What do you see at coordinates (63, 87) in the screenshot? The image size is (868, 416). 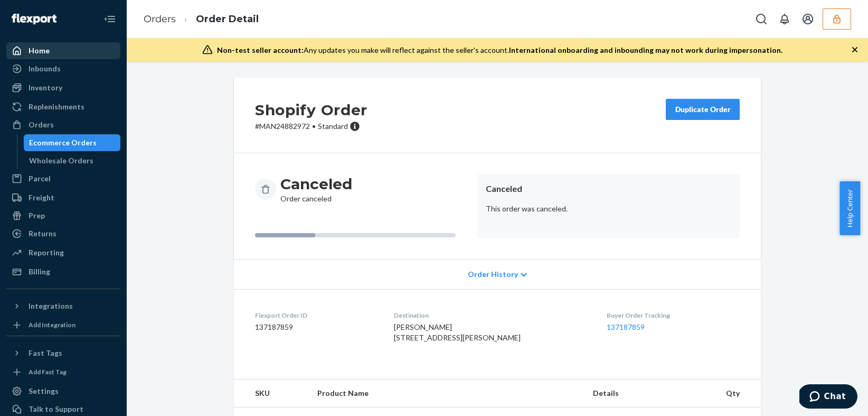 I see `a: Inventory` at bounding box center [63, 87].